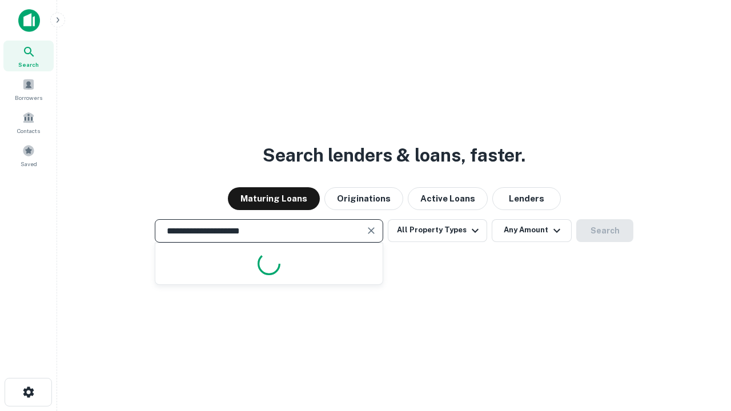 The image size is (731, 411). Describe the element at coordinates (364, 199) in the screenshot. I see `button: Originations` at that location.